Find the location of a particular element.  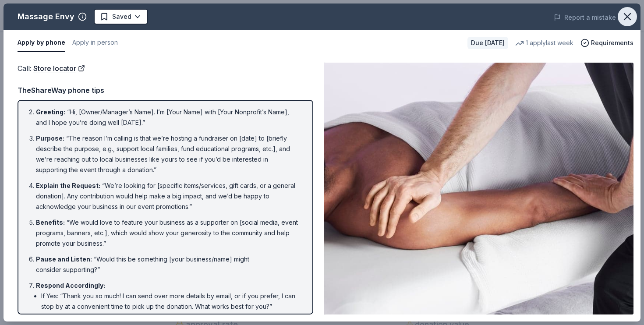

div: TheShareWay phone tips is located at coordinates (165, 90).